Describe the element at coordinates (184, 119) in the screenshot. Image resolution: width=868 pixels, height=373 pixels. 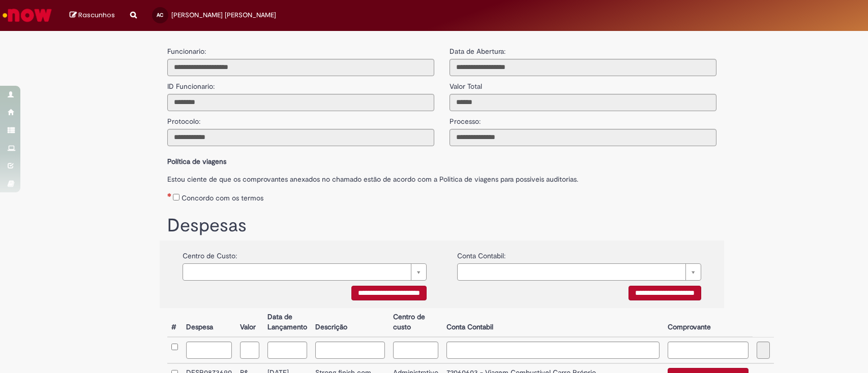
I see `label: Protocolo:` at that location.